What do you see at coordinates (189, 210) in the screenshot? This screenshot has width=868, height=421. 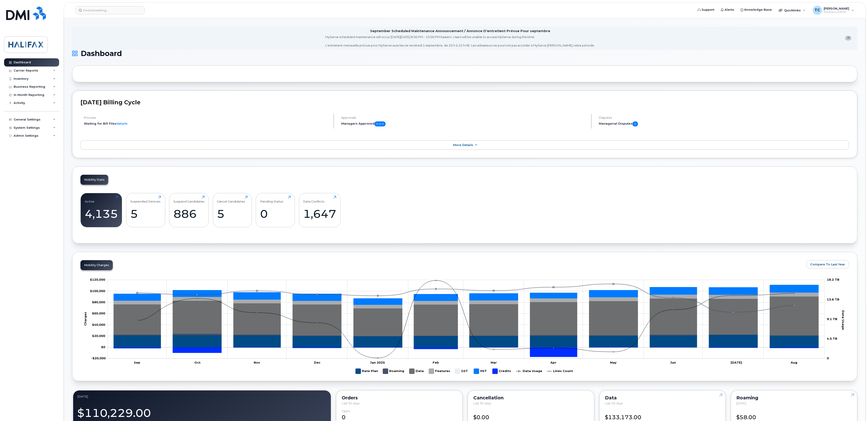 I see `a: Suspend Candidates886` at bounding box center [189, 210].